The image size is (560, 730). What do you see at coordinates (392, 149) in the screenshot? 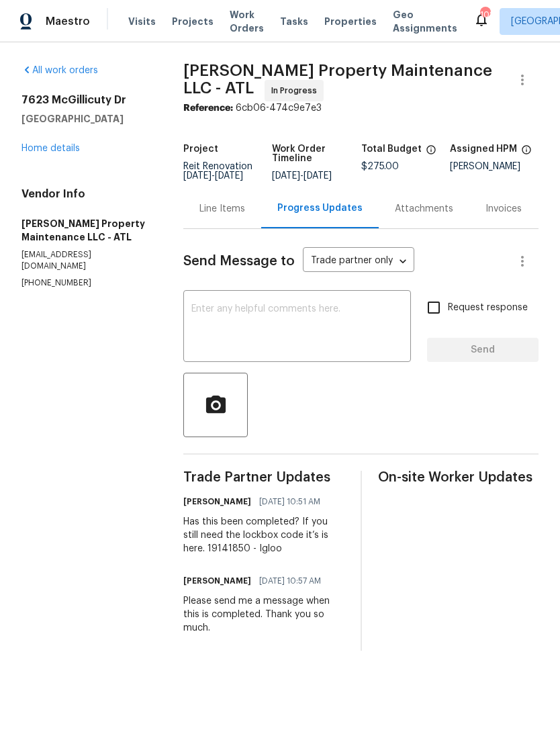
I see `h5: Total Budget` at bounding box center [392, 149].